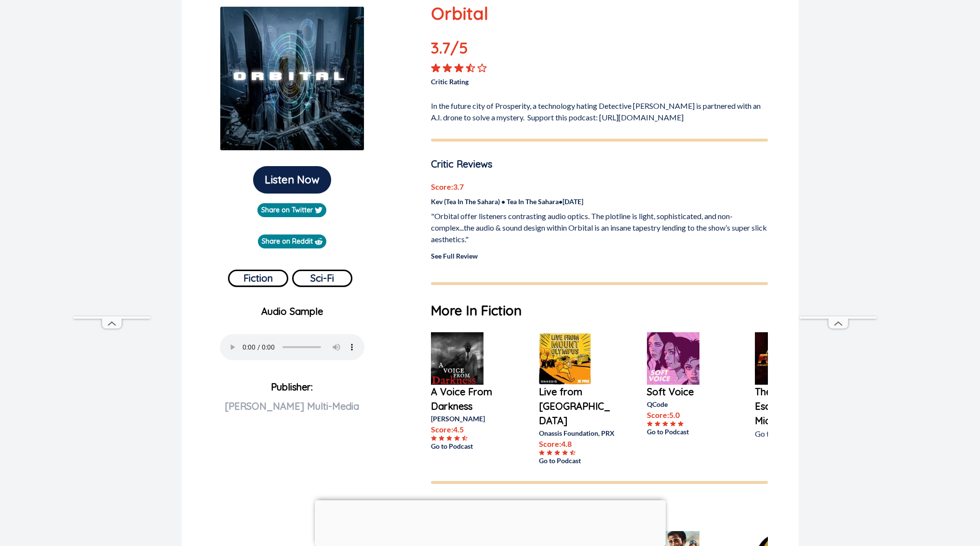  Describe the element at coordinates (291, 210) in the screenshot. I see `a: Share on Twitter` at that location.